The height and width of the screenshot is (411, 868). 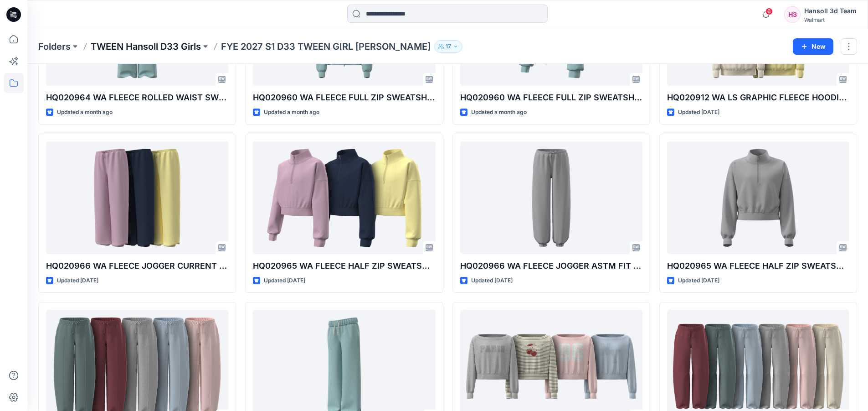 What do you see at coordinates (813, 46) in the screenshot?
I see `button: New` at bounding box center [813, 46].